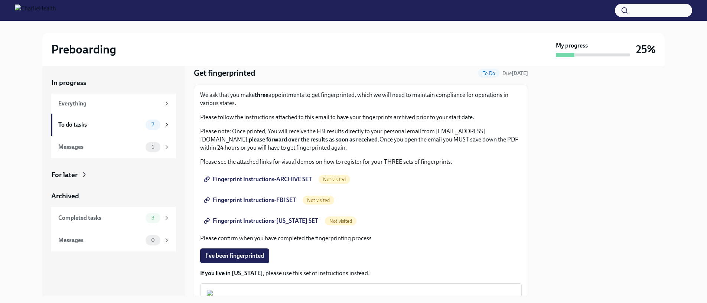 This screenshot has height=303, width=707. I want to click on button: I've been fingerprinted, so click(235, 256).